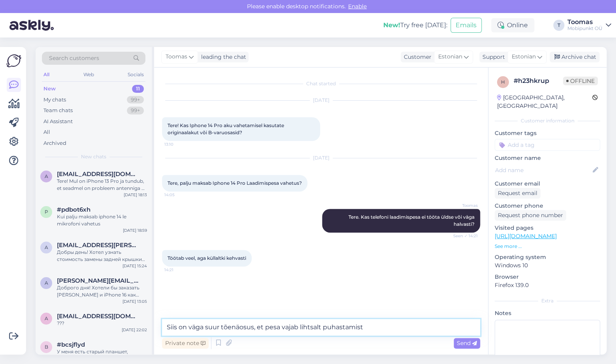 The image size is (616, 364). I want to click on p: Windows 10, so click(547, 265).